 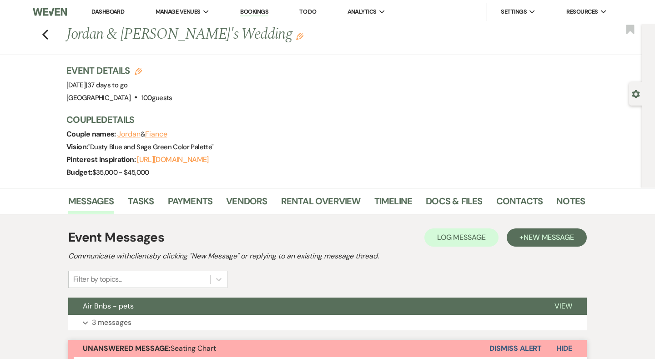 What do you see at coordinates (50, 12) in the screenshot?
I see `img: Weven Logo` at bounding box center [50, 12].